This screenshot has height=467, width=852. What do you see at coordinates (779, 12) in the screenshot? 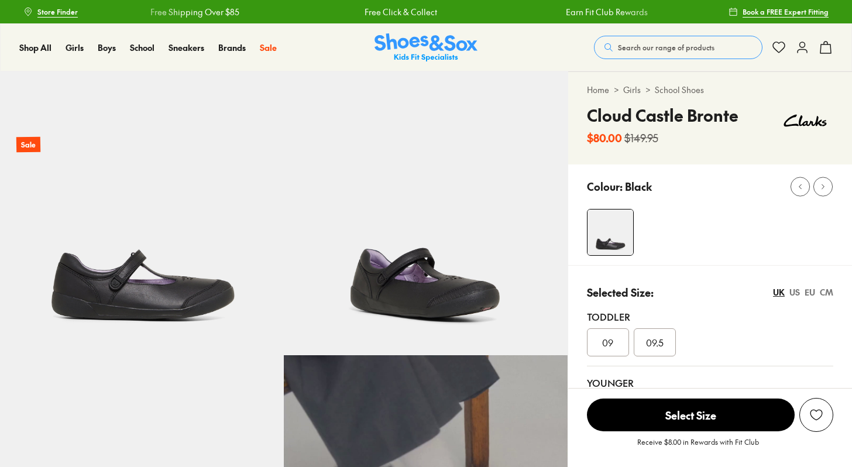
I see `a: Book a FREE Expert Fitting` at bounding box center [779, 12].